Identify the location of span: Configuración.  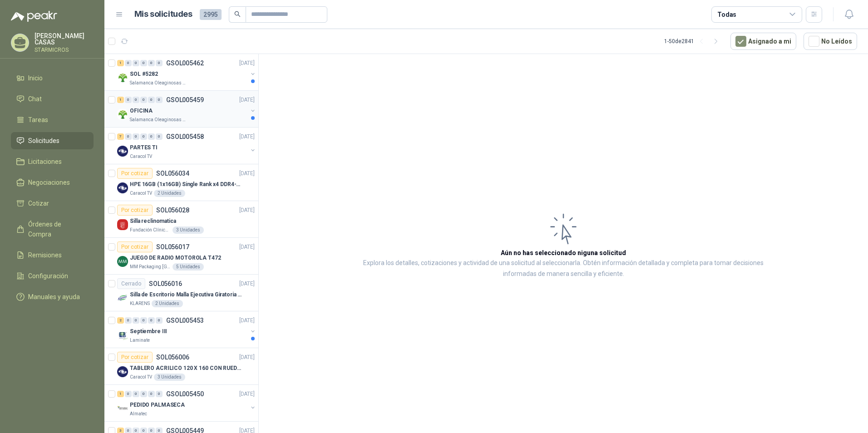
(48, 276).